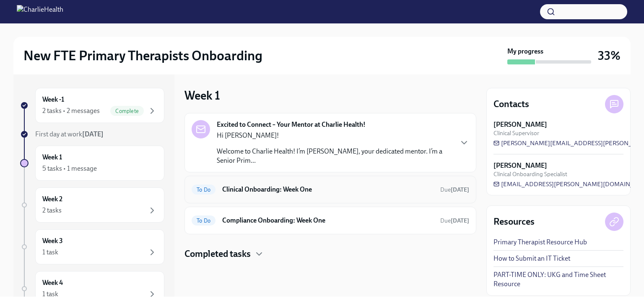 The image size is (644, 305). What do you see at coordinates (92, 163) in the screenshot?
I see `a: Week 15 tasks • 1 message` at bounding box center [92, 163].